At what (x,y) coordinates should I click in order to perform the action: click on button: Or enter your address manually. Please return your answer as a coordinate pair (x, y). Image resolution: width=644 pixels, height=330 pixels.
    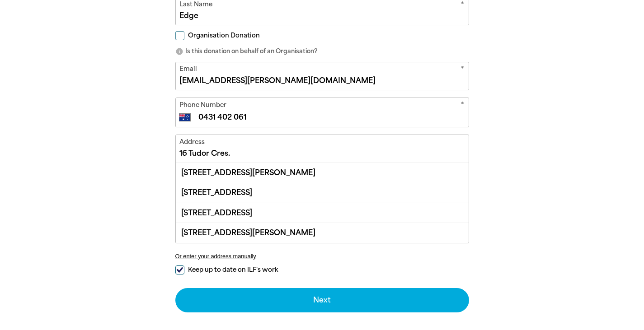
    Looking at the image, I should click on (322, 256).